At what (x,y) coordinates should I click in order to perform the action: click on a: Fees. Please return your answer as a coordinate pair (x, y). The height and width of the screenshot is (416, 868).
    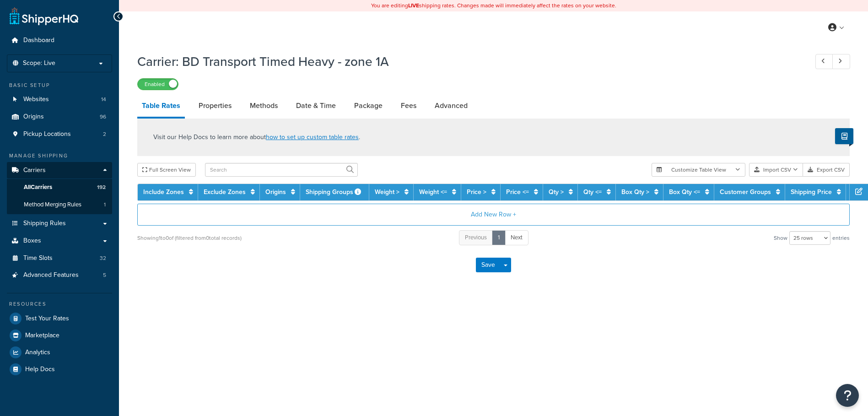
    Looking at the image, I should click on (409, 106).